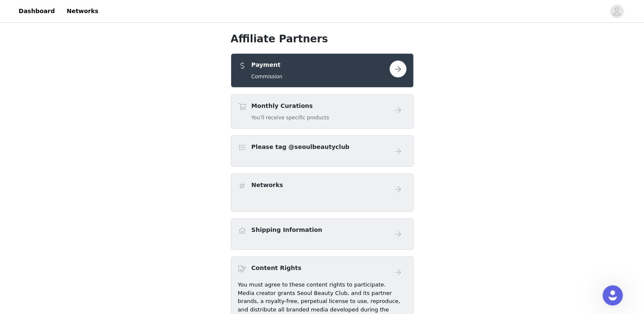  I want to click on h4: Shipping Information, so click(287, 229).